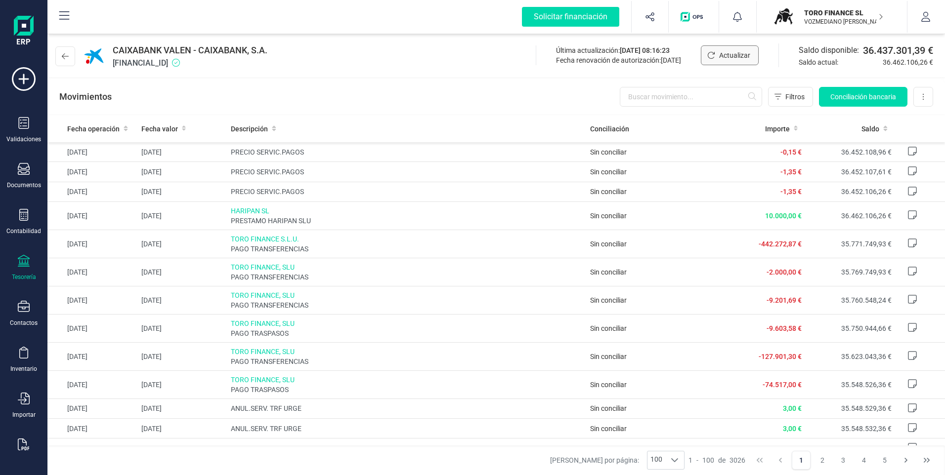 The width and height of the screenshot is (945, 475). What do you see at coordinates (850, 429) in the screenshot?
I see `td: 35.548.532,36 €` at bounding box center [850, 429].